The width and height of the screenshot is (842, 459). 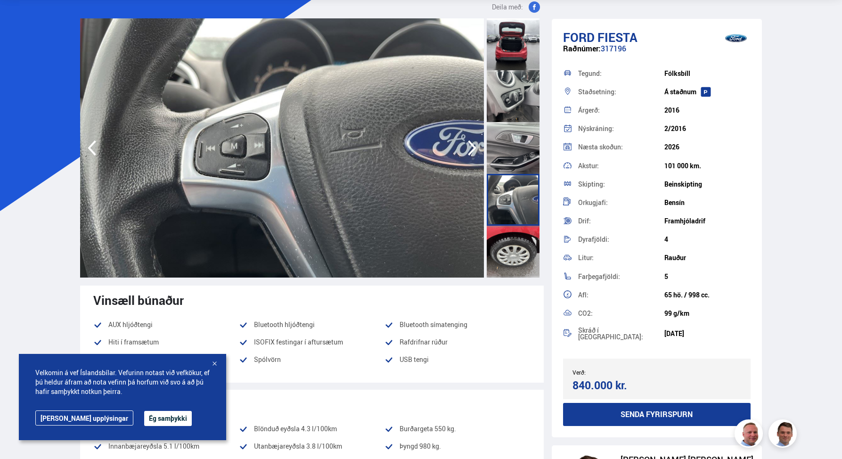 I want to click on div: Bensín, so click(x=707, y=203).